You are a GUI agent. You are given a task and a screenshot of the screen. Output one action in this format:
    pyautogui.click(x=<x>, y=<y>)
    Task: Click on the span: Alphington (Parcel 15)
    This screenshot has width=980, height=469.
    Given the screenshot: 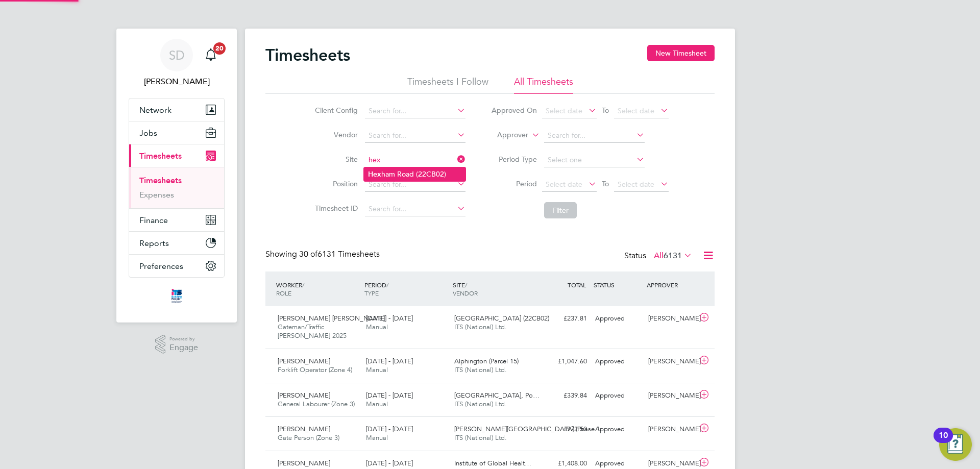 What is the action you would take?
    pyautogui.click(x=486, y=361)
    